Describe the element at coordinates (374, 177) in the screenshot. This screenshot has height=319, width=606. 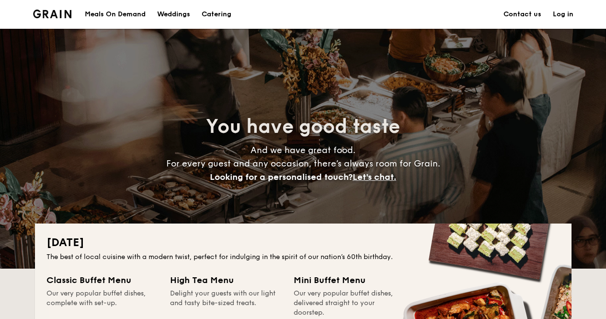
I see `span: Let's chat.` at that location.